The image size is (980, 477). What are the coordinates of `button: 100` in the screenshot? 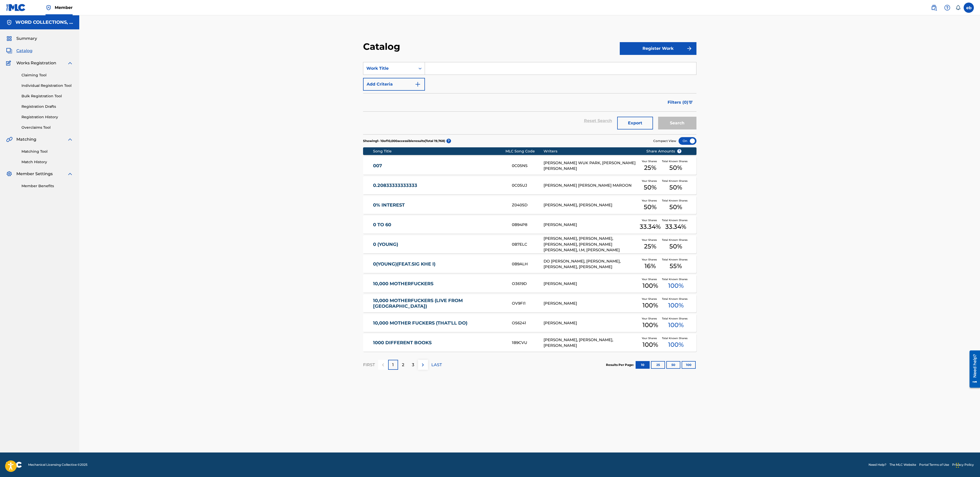 It's located at (689, 365).